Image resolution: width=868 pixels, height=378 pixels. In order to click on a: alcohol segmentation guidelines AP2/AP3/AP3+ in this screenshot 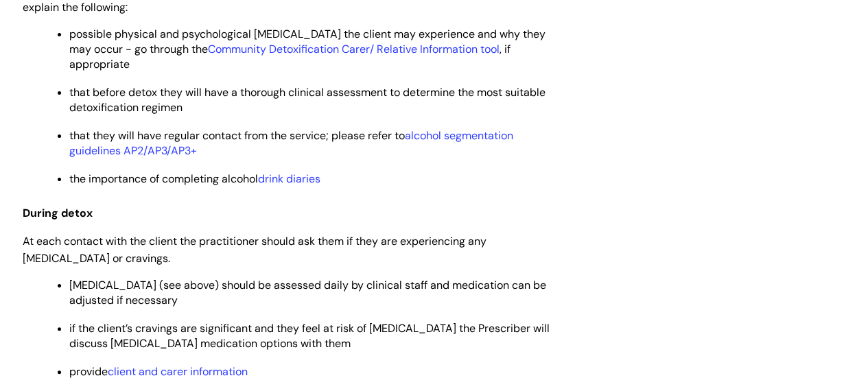, I will do `click(291, 143)`.